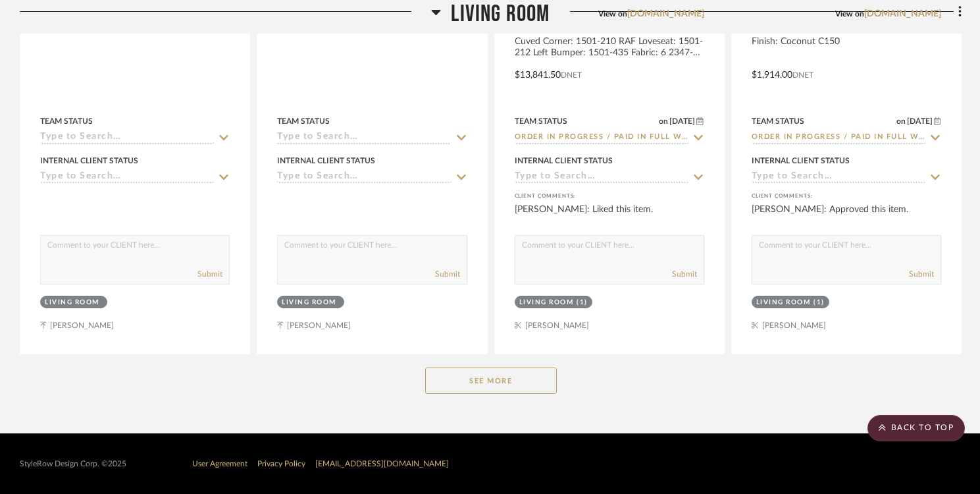  I want to click on button: See More, so click(491, 380).